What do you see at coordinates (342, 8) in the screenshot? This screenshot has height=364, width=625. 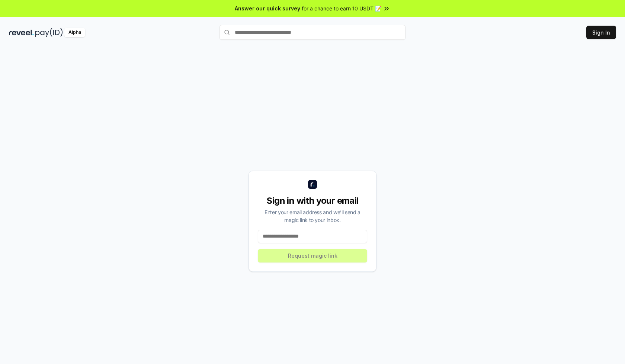 I see `span: for a chance to earn 10 USDT 📝` at bounding box center [342, 8].